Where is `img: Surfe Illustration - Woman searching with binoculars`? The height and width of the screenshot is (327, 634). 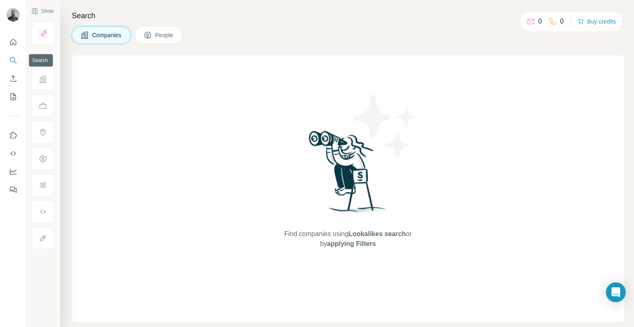
img: Surfe Illustration - Woman searching with binoculars is located at coordinates (348, 174).